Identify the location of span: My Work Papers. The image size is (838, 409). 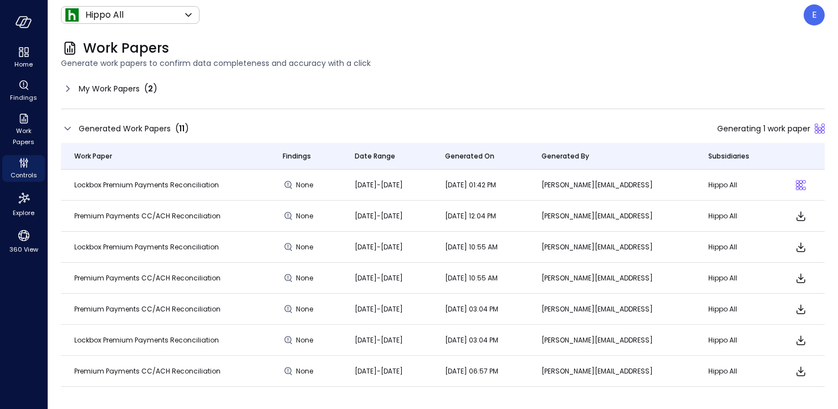
(109, 89).